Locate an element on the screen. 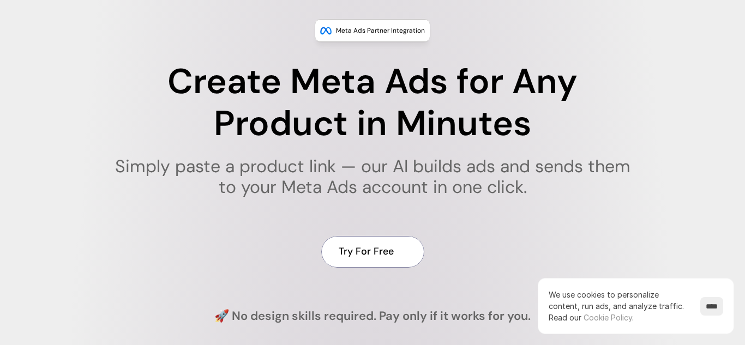 The image size is (745, 345). h1: Create Meta Ads for Any Product in Minutes is located at coordinates (373, 103).